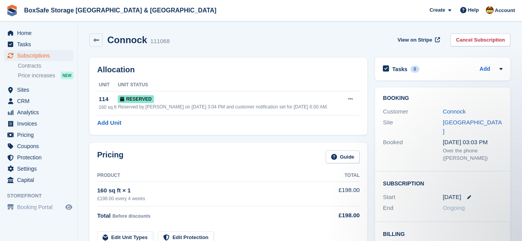 The image size is (522, 241). Describe the element at coordinates (110, 157) in the screenshot. I see `h2: Pricing` at that location.